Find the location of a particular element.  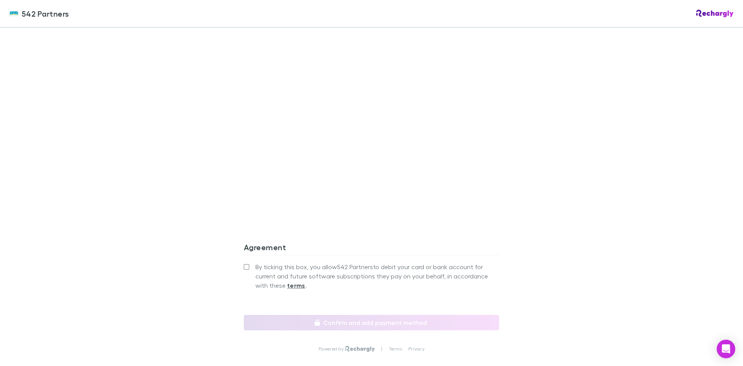

div: Open Intercom Messenger is located at coordinates (726, 349).